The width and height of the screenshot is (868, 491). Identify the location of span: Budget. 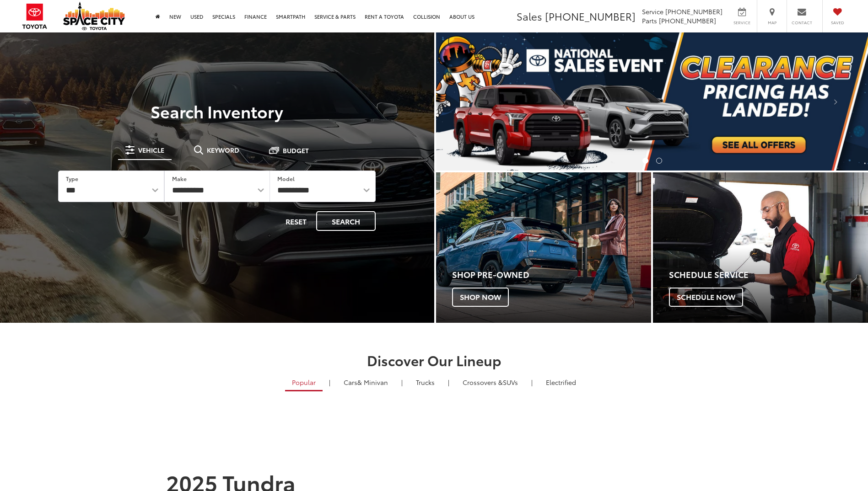
(296, 151).